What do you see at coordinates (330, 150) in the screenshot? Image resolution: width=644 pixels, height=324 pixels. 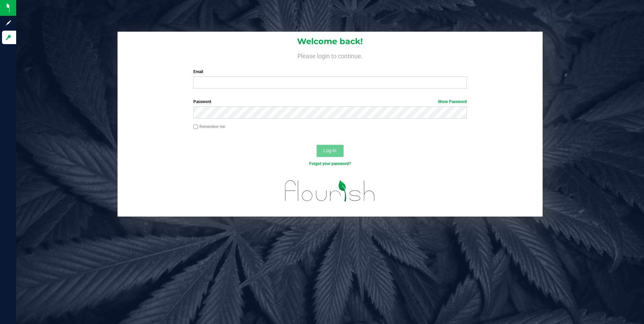 I see `span: Log In` at bounding box center [330, 150].